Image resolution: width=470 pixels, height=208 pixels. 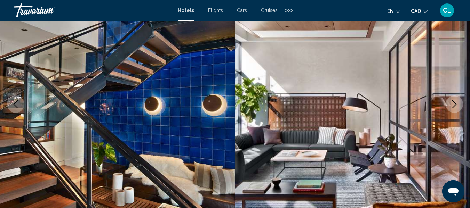 I want to click on span: CAD, so click(x=416, y=11).